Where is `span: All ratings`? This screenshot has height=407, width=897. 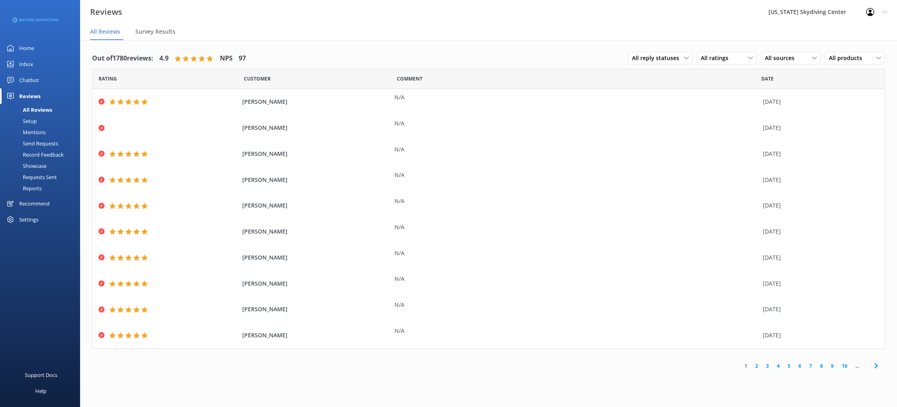
span: All ratings is located at coordinates (717, 58).